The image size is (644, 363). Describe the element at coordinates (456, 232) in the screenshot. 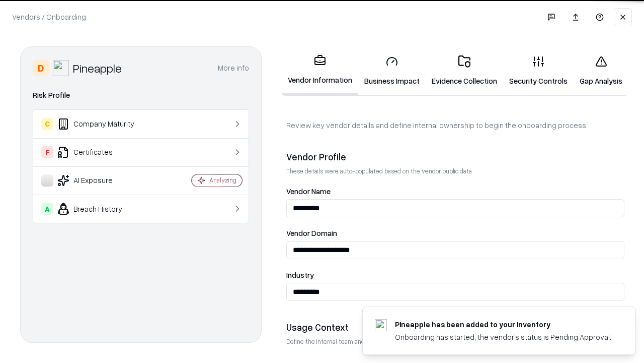

I see `label: Vendor Domain` at that location.